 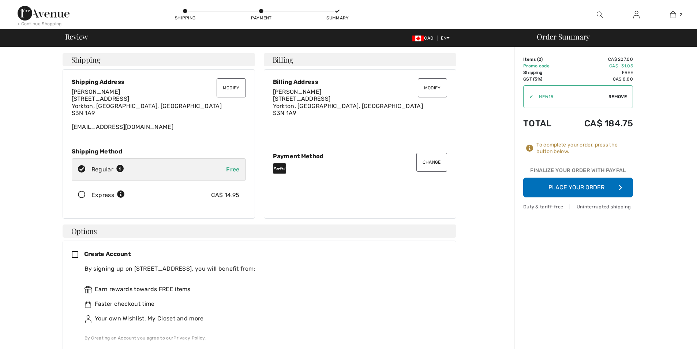 I want to click on img: rewards.svg, so click(x=88, y=289).